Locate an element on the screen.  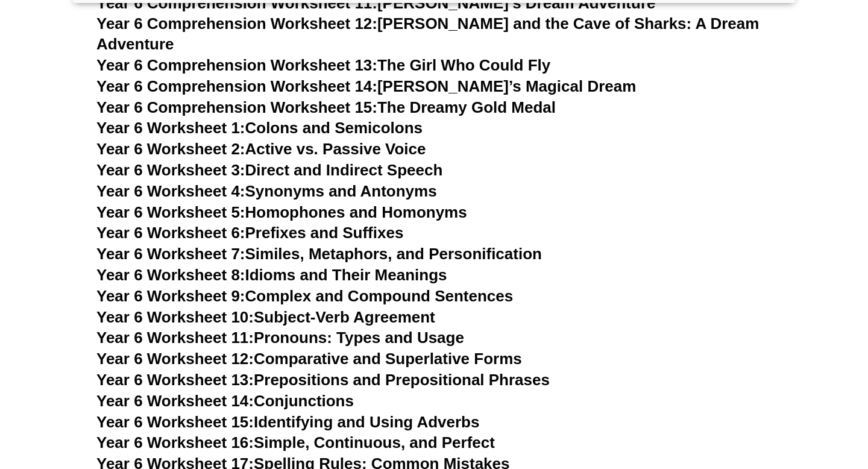
span: Year 6 Worksheet 1: is located at coordinates (171, 128).